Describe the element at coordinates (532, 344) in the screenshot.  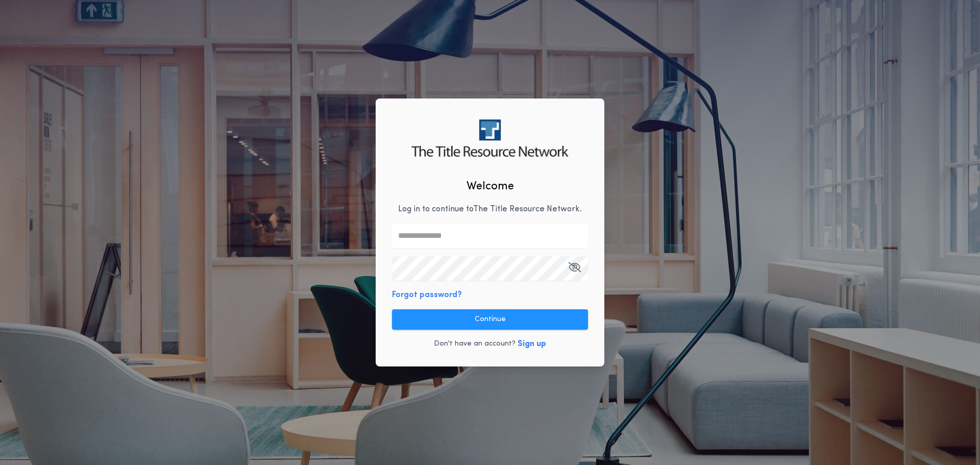
I see `button: Sign up` at that location.